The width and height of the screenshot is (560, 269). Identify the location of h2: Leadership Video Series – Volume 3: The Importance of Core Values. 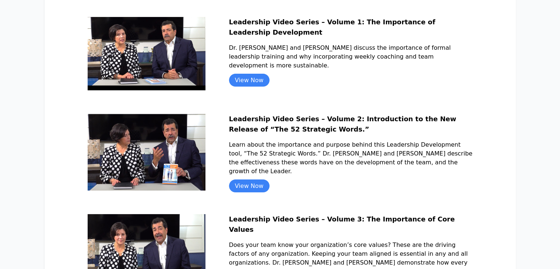
(351, 227).